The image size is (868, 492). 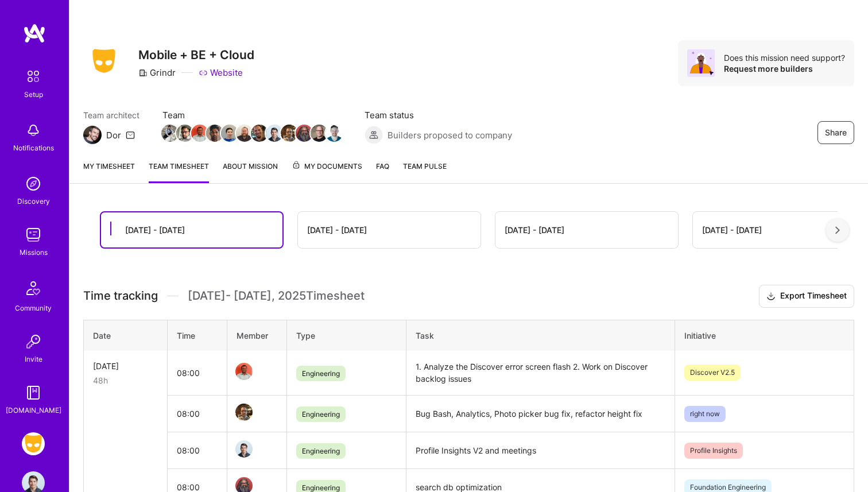 I want to click on img: Invite, so click(x=34, y=341).